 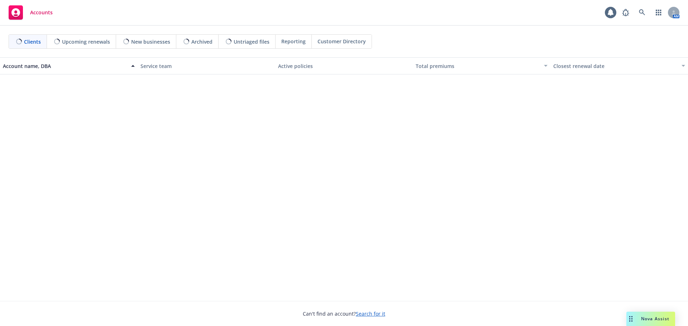 What do you see at coordinates (630, 319) in the screenshot?
I see `div: Drag to move` at bounding box center [630, 319].